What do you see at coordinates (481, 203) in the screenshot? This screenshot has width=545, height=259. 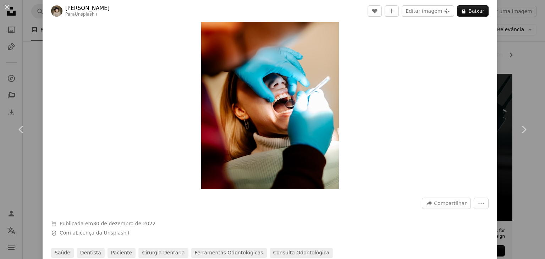 I see `button: Mais ações` at bounding box center [481, 203].